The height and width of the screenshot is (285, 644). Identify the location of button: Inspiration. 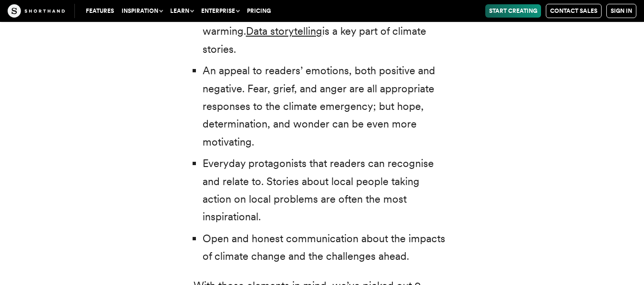
(142, 11).